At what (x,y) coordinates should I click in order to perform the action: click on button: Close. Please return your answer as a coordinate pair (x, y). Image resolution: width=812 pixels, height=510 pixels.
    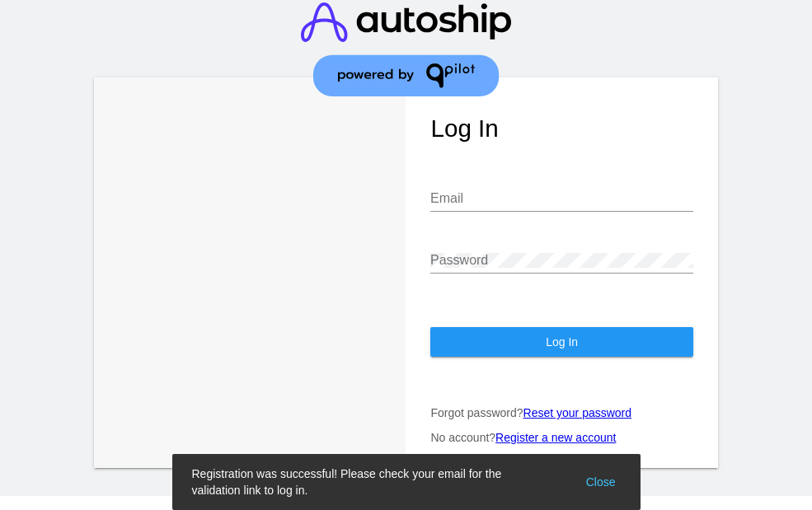
    Looking at the image, I should click on (601, 483).